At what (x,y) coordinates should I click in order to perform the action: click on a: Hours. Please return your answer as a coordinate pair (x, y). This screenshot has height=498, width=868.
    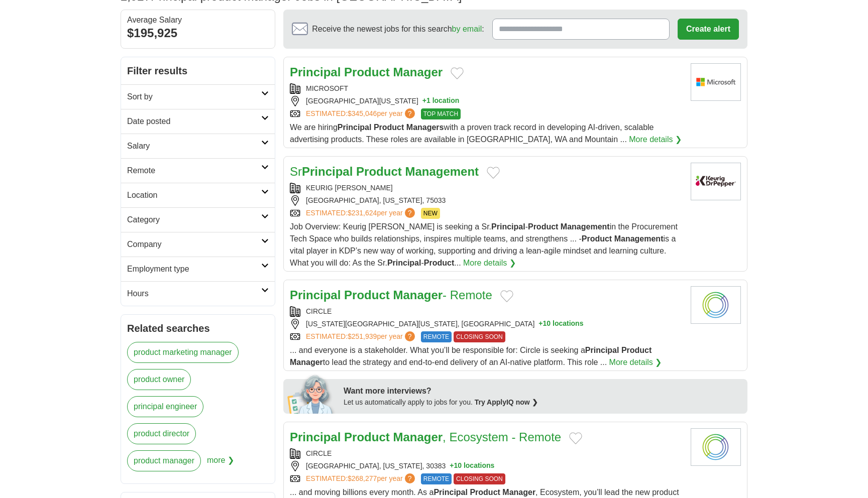
    Looking at the image, I should click on (198, 293).